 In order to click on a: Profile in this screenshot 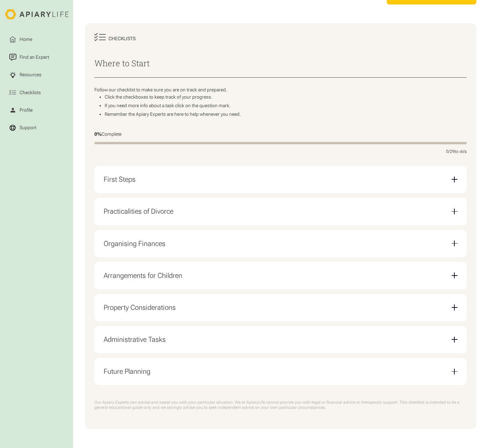, I will do `click(36, 110)`.